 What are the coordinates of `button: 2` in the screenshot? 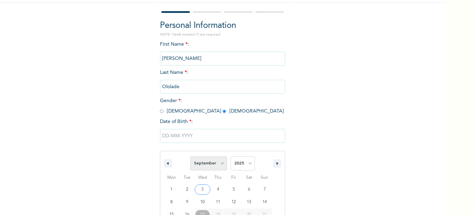 It's located at (187, 189).